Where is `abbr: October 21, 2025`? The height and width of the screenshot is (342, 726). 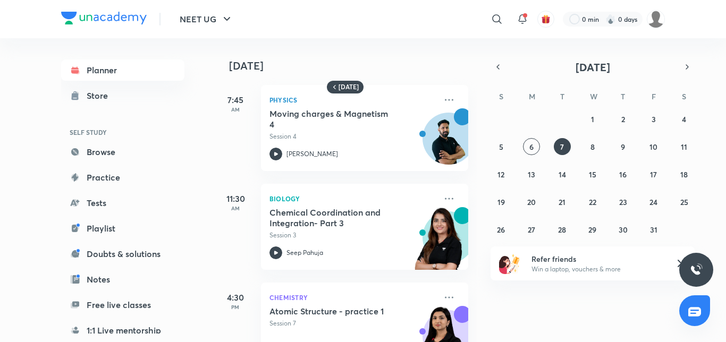 abbr: October 21, 2025 is located at coordinates (562, 202).